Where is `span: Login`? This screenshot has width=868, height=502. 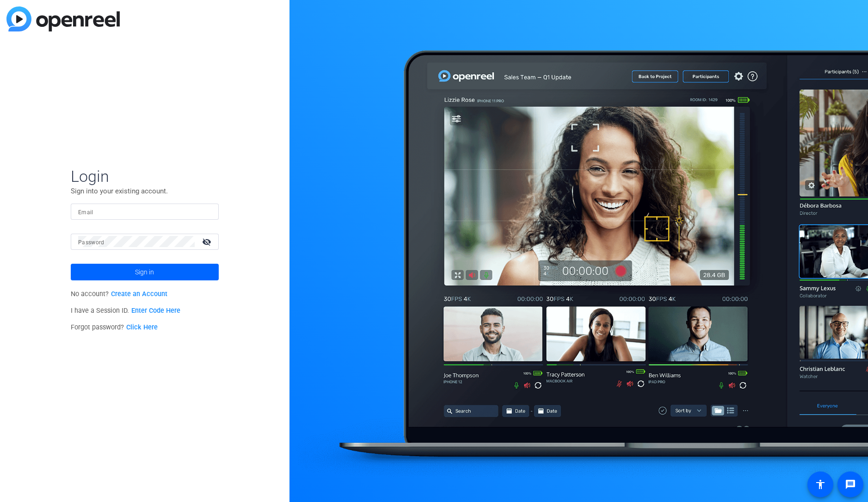
span: Login is located at coordinates (145, 176).